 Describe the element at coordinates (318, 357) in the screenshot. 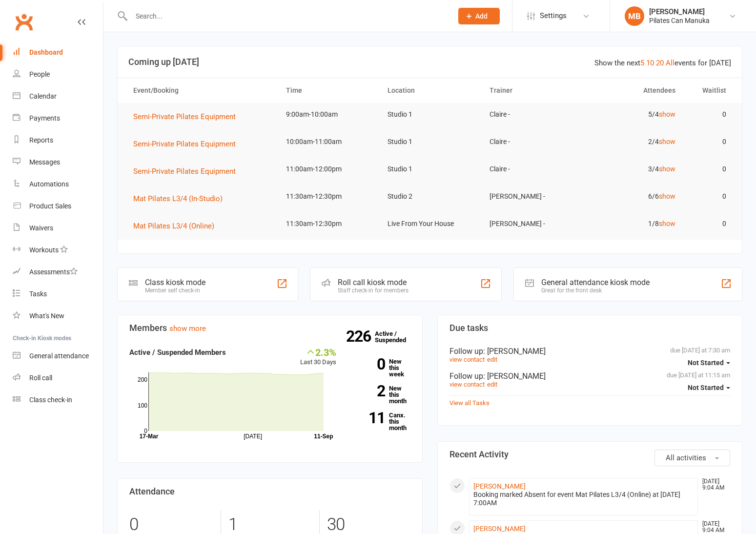

I see `div: Last 30 Days` at that location.